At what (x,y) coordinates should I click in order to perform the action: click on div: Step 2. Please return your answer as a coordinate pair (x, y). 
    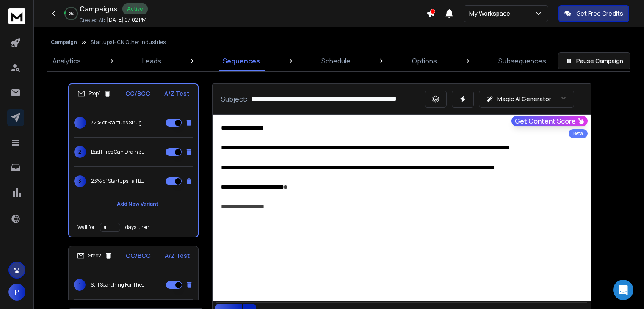
    Looking at the image, I should click on (94, 256).